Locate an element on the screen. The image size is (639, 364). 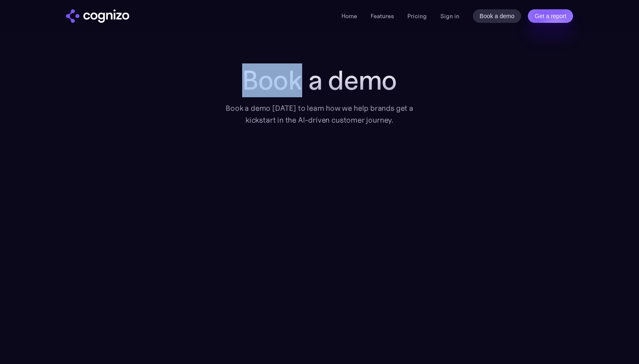
a: Home is located at coordinates (349, 16).